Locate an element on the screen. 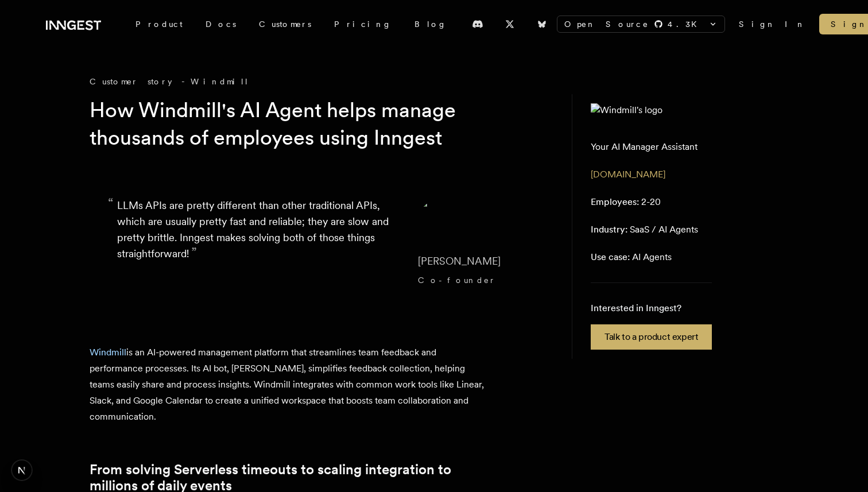  img: Image of Max Shaw is located at coordinates (441, 220).